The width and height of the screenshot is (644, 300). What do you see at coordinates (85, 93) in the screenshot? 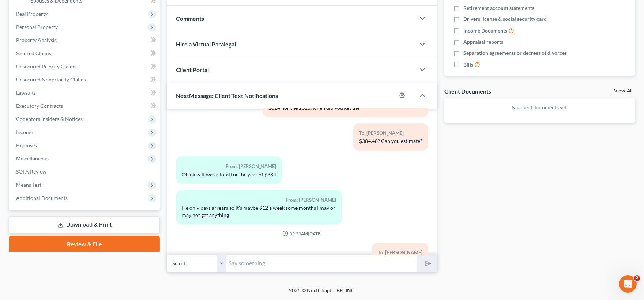
I see `a: Lawsuits` at bounding box center [85, 93].